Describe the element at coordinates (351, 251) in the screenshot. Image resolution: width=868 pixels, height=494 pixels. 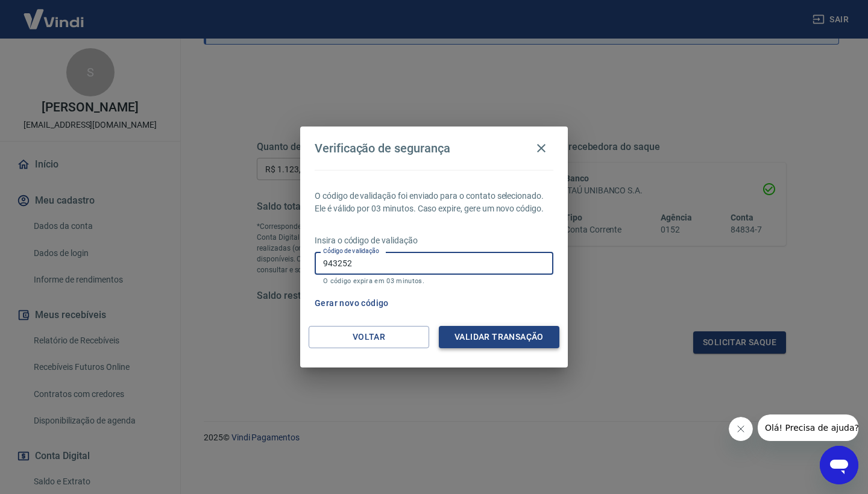
I see `label: Código de validação` at that location.